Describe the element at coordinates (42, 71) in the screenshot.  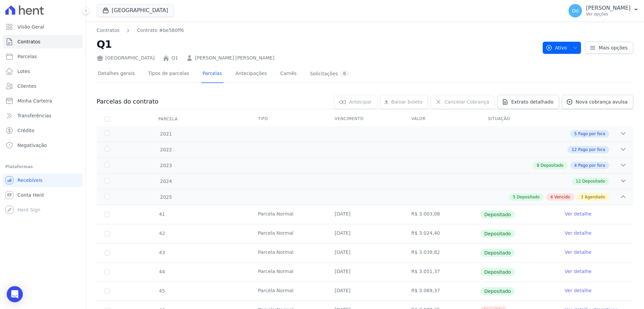
I see `a: Lotes` at that location.